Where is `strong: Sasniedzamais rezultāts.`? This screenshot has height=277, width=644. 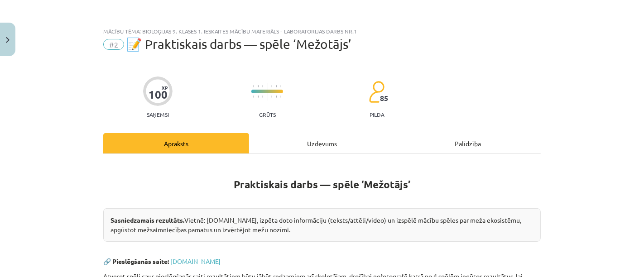
strong: Sasniedzamais rezultāts. is located at coordinates (147, 220).